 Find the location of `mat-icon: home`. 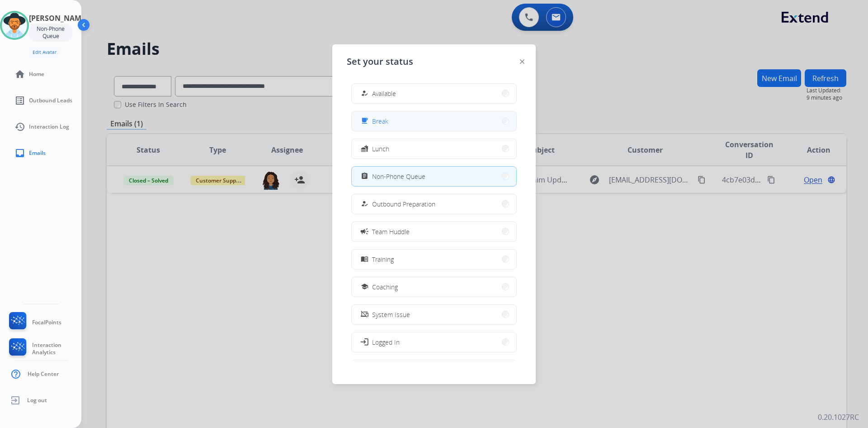

mat-icon: home is located at coordinates (20, 74).